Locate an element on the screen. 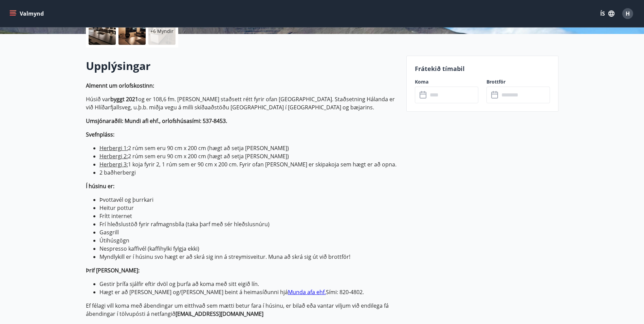 This screenshot has width=644, height=324. li: Myndlykill er í húsinu svo hægt er að skrá sig inn á streymisveitur. Muna að skrá sig út við brot... is located at coordinates (249, 257).